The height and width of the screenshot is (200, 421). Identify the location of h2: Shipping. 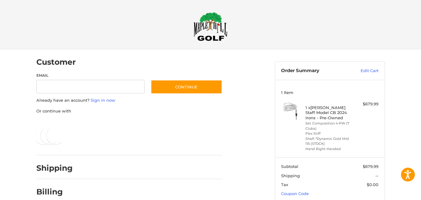
(54, 168).